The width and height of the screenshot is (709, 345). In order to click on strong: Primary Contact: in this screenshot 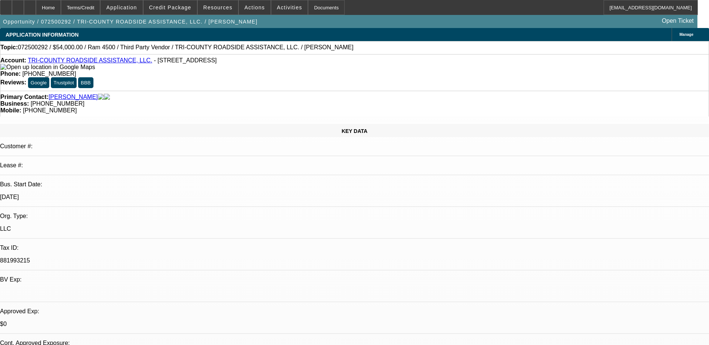, I will do `click(24, 97)`.